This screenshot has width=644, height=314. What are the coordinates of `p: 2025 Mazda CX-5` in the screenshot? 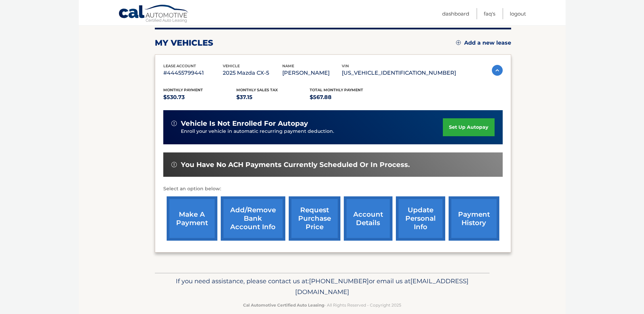 It's located at (253, 73).